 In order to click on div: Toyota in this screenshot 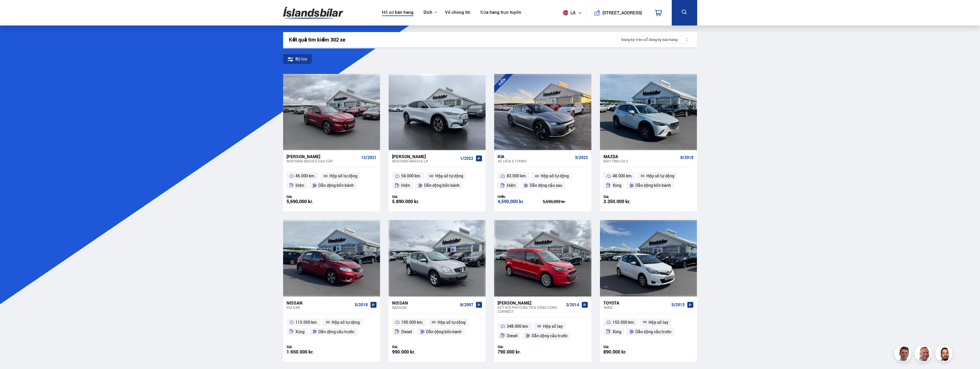, I will do `click(637, 302)`.